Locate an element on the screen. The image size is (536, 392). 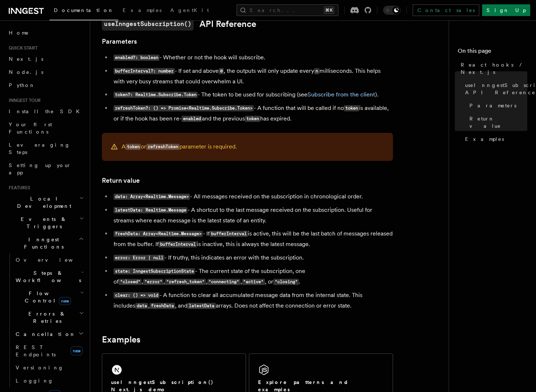
span: Logging is located at coordinates (34, 381).